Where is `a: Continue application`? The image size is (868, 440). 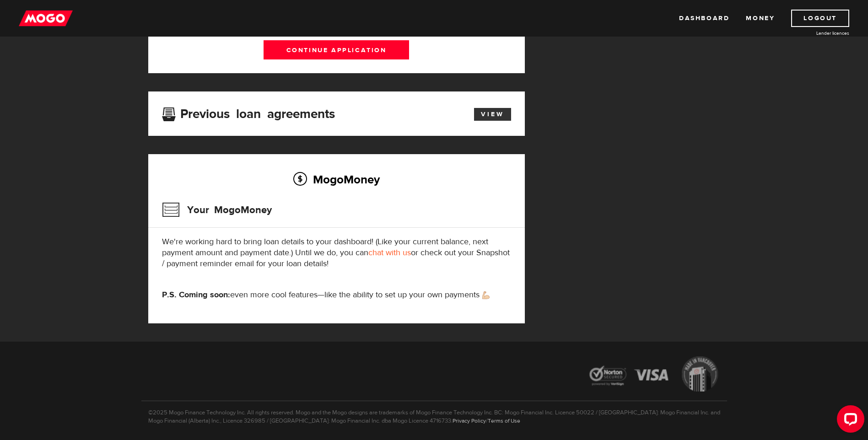 a: Continue application is located at coordinates (337, 50).